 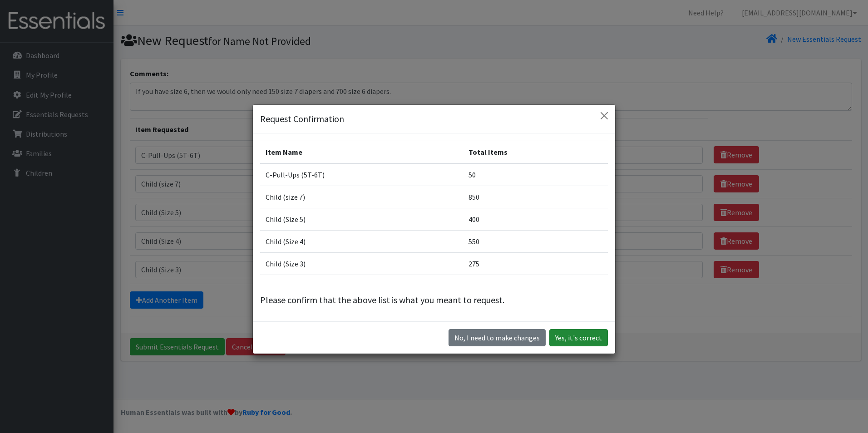 I want to click on button: Close, so click(x=604, y=116).